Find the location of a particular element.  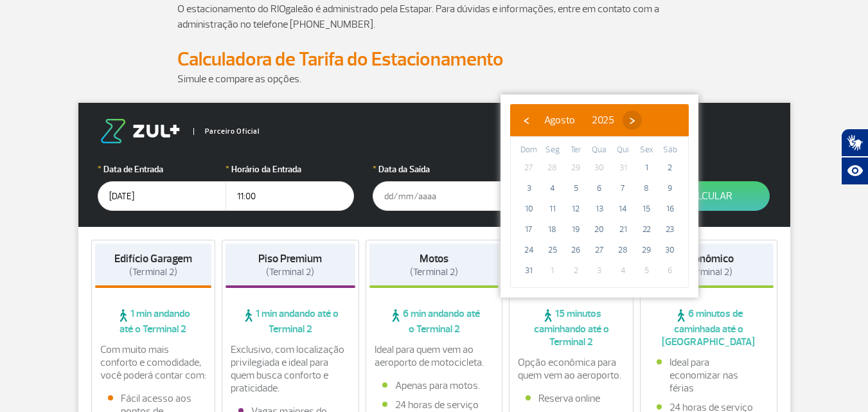

p: Opção econômica para quem vem ao aeroporto. is located at coordinates (571, 369).